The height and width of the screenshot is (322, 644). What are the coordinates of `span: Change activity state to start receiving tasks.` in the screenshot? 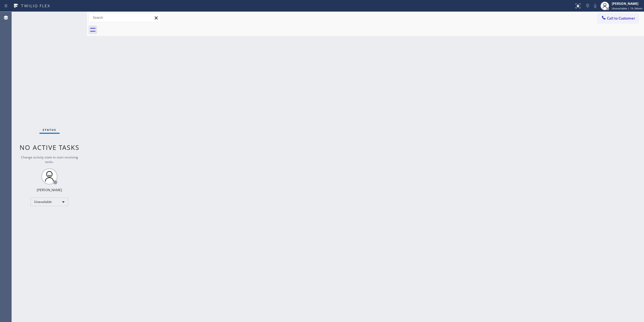 It's located at (49, 160).